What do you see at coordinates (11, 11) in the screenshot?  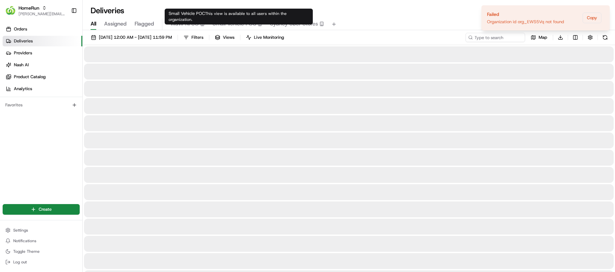 I see `img: HomeRun` at bounding box center [11, 11].